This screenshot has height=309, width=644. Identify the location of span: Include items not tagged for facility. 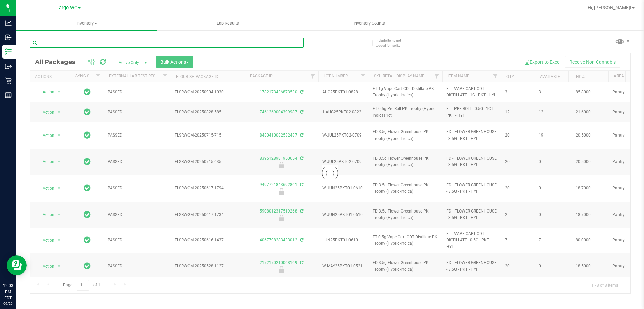
(392, 43).